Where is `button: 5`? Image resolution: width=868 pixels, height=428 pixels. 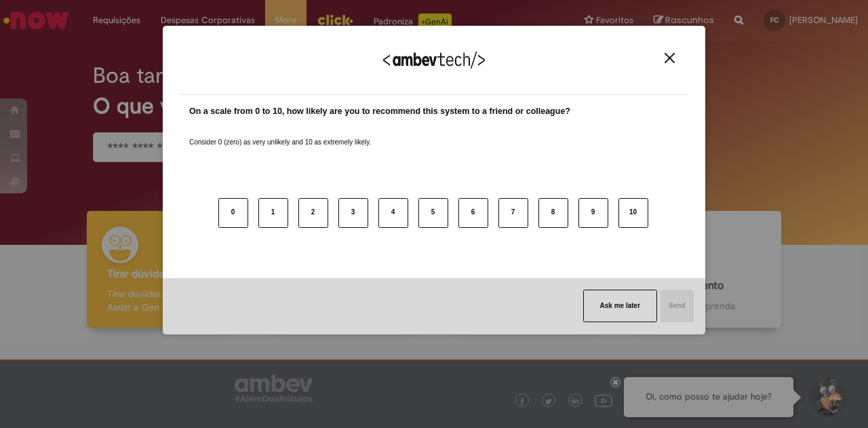 button: 5 is located at coordinates (433, 213).